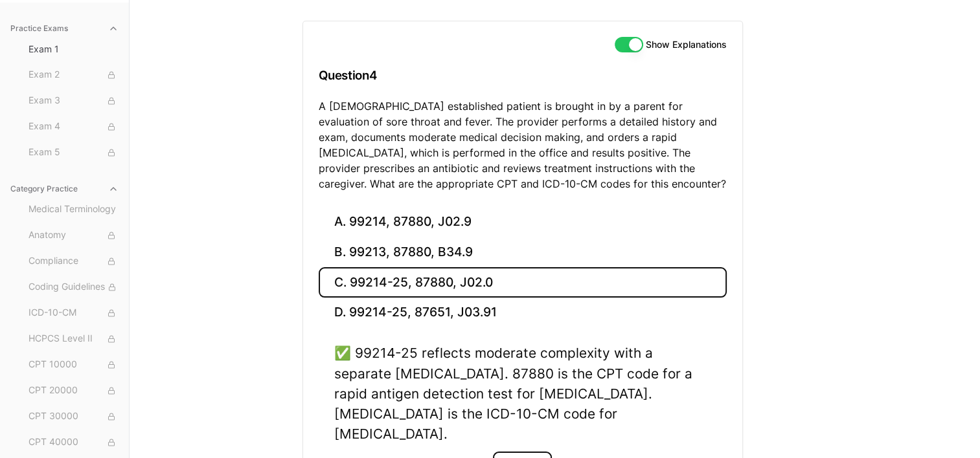  I want to click on span: CPT 30000, so click(73, 417).